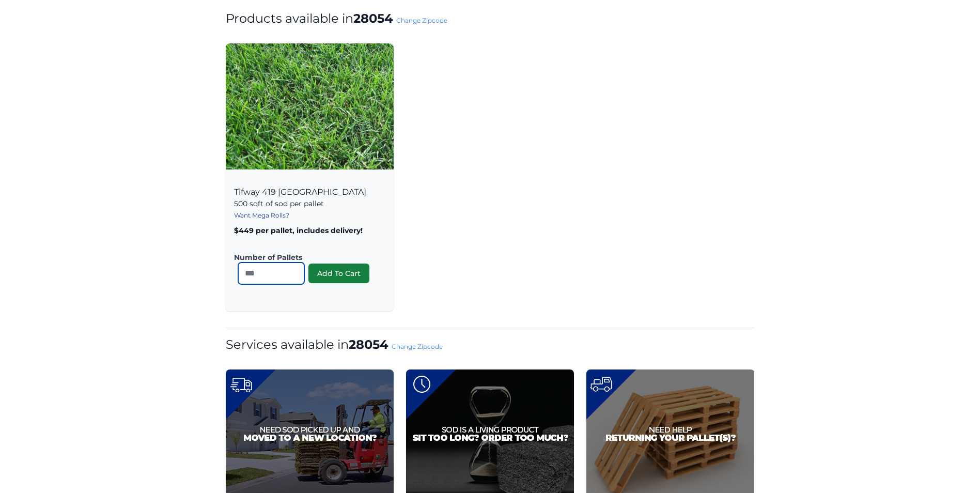 The height and width of the screenshot is (493, 980). What do you see at coordinates (309, 231) in the screenshot?
I see `p: $449 per pallet, includes delivery!` at bounding box center [309, 231].